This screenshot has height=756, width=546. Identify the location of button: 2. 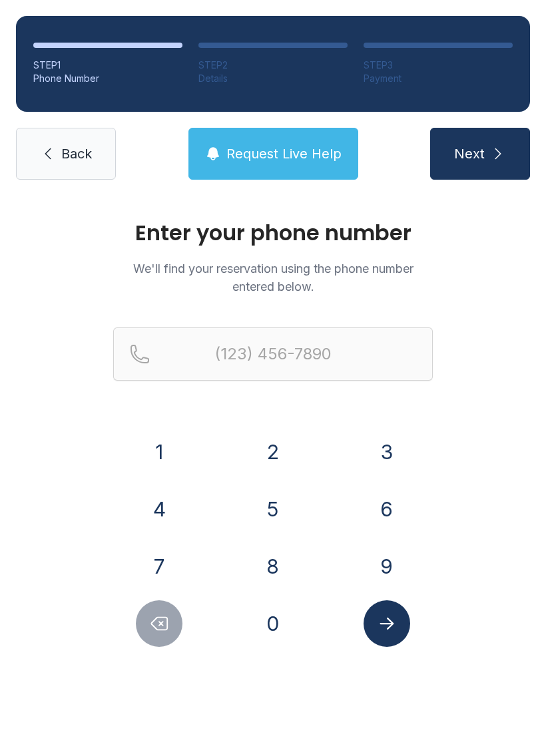
(273, 452).